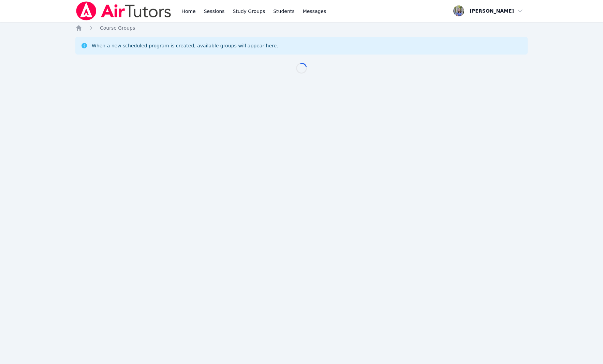 This screenshot has width=603, height=364. What do you see at coordinates (302, 28) in the screenshot?
I see `nav: Breadcrumb` at bounding box center [302, 28].